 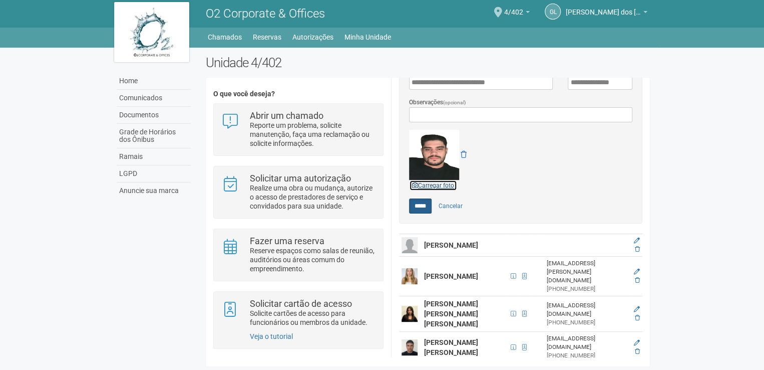 I want to click on a: Abrir um chamado Reporte um problema, solicite manutenção, faça uma reclamação ou solicite inform..., so click(x=298, y=129).